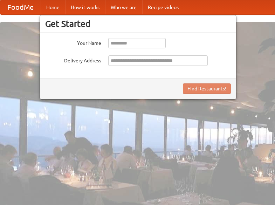  I want to click on h3: Get Started, so click(138, 24).